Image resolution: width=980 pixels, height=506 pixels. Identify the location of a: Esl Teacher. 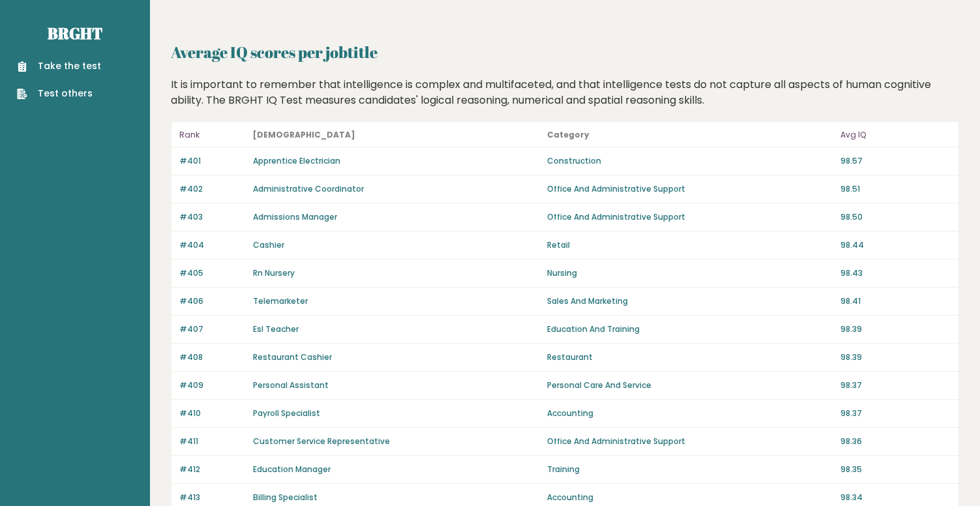
(275, 328).